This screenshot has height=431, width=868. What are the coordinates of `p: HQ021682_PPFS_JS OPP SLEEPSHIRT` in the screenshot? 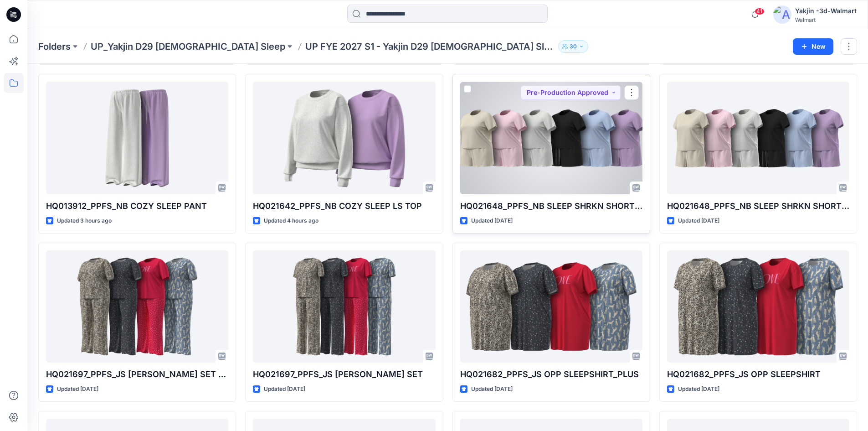 It's located at (758, 375).